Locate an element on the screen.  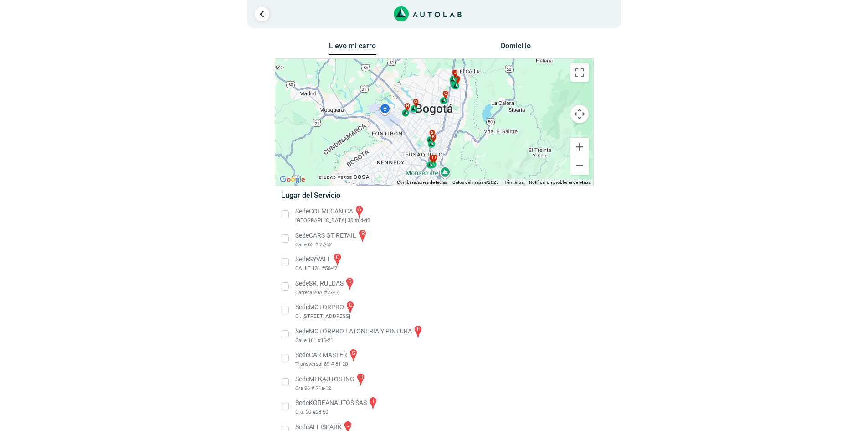
span: j is located at coordinates (455, 73).